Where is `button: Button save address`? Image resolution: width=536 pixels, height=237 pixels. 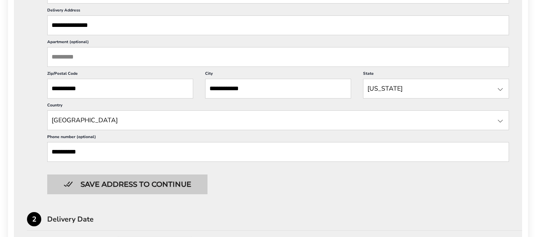
button: Button save address is located at coordinates (127, 185).